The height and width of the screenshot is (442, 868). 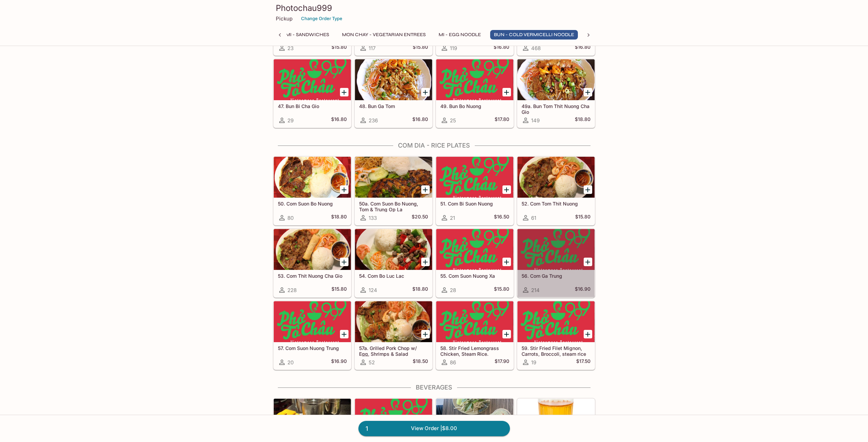 I want to click on a: 55. Com Suon Nuong Xa28$15.80, so click(x=475, y=263).